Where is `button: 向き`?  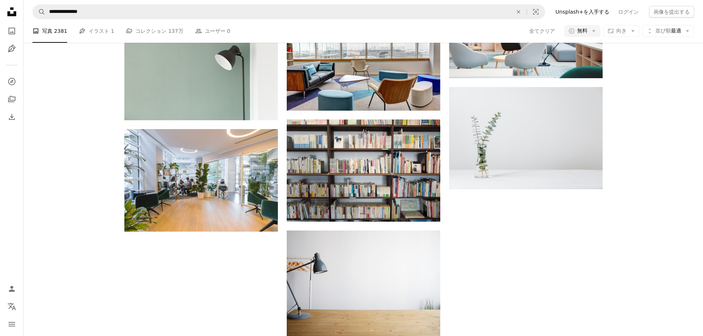 button: 向き is located at coordinates (621, 31).